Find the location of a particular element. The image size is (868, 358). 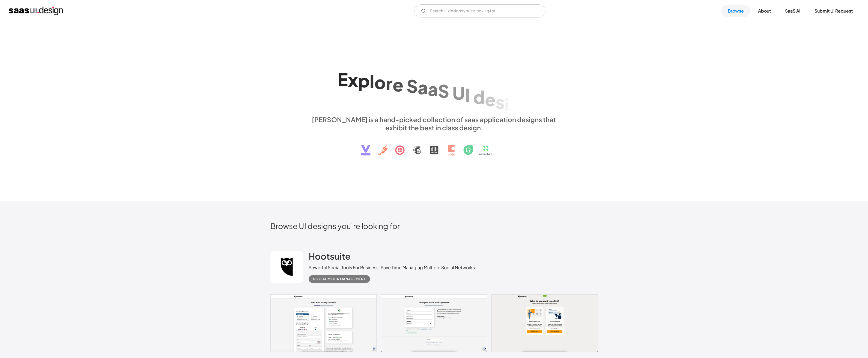

img: text, icon, saas logo is located at coordinates (434, 146).